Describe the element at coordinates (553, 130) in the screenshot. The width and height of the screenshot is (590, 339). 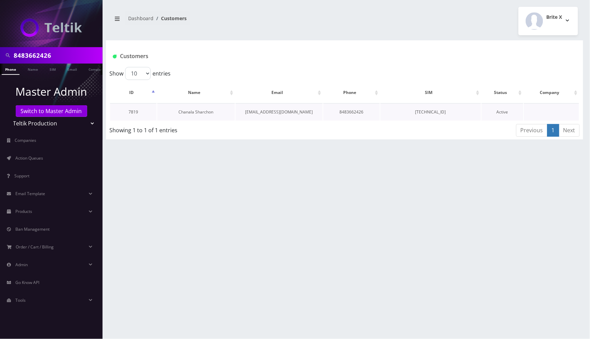
I see `a: 1` at that location.